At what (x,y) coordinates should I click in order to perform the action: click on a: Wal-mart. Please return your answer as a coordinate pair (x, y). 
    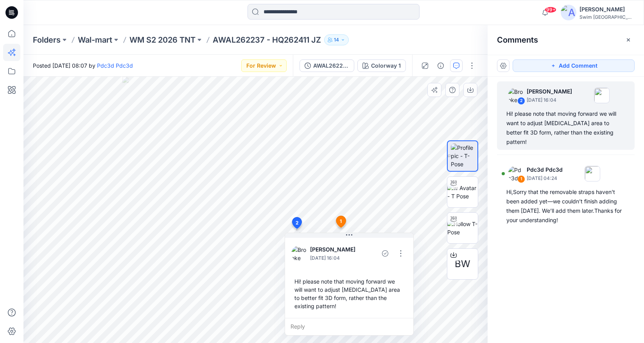
    Looking at the image, I should click on (95, 40).